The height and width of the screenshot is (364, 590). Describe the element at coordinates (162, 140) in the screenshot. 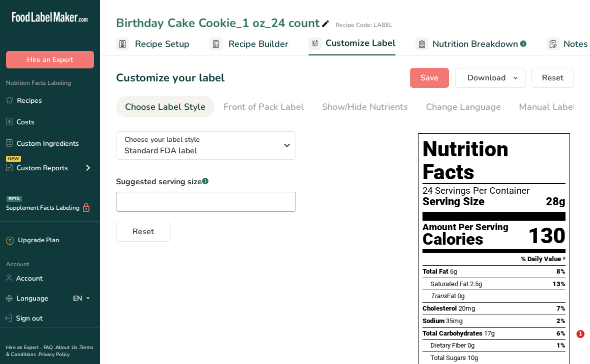

I see `span: Choose your label style` at that location.